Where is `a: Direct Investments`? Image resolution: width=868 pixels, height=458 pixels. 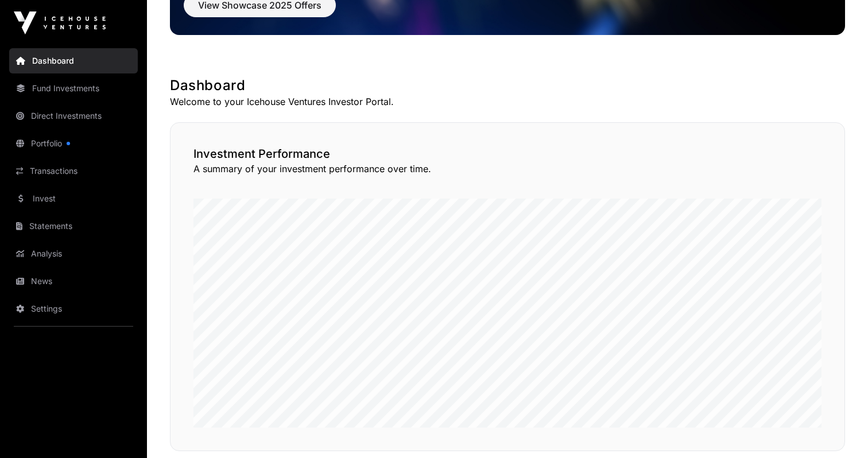 a: Direct Investments is located at coordinates (73, 116).